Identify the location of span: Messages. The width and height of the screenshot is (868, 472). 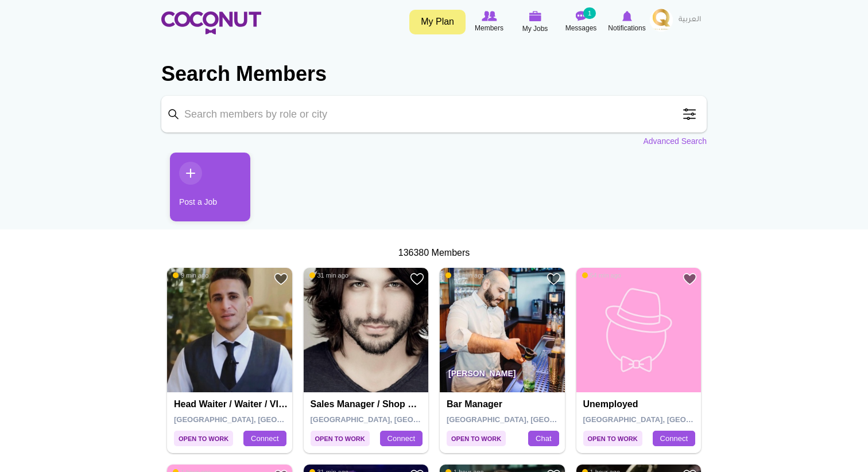
(581, 28).